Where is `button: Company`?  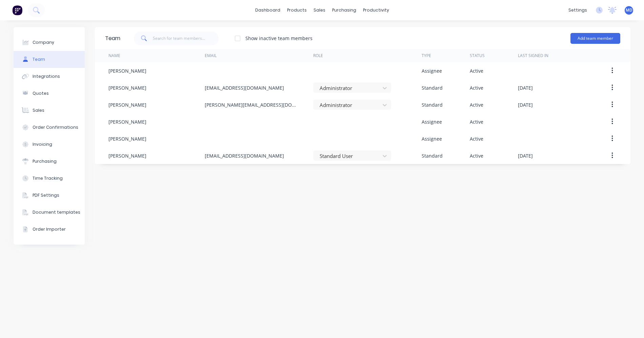
button: Company is located at coordinates (49, 43).